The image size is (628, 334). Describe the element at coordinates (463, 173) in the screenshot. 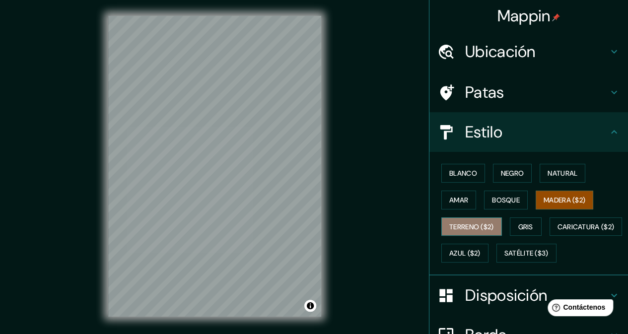

I see `button: Blanco` at that location.